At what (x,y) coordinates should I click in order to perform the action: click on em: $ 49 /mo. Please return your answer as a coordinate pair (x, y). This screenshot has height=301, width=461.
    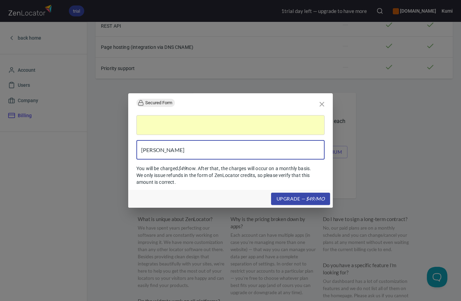
    Looking at the image, I should click on (315, 199).